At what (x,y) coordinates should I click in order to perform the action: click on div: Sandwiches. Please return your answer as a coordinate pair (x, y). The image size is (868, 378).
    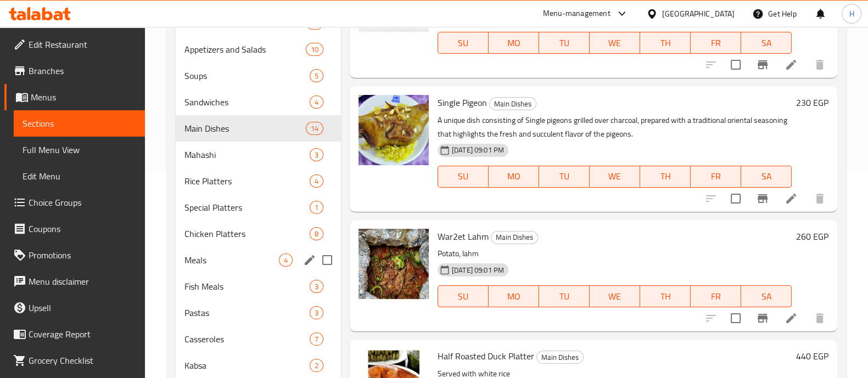
    Looking at the image, I should click on (247, 102).